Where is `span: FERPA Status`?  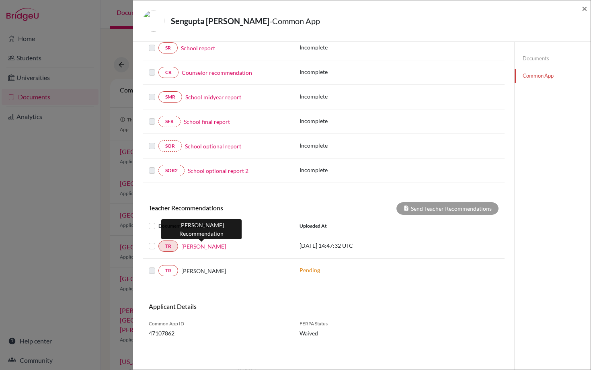 span: FERPA Status is located at coordinates (339, 324).